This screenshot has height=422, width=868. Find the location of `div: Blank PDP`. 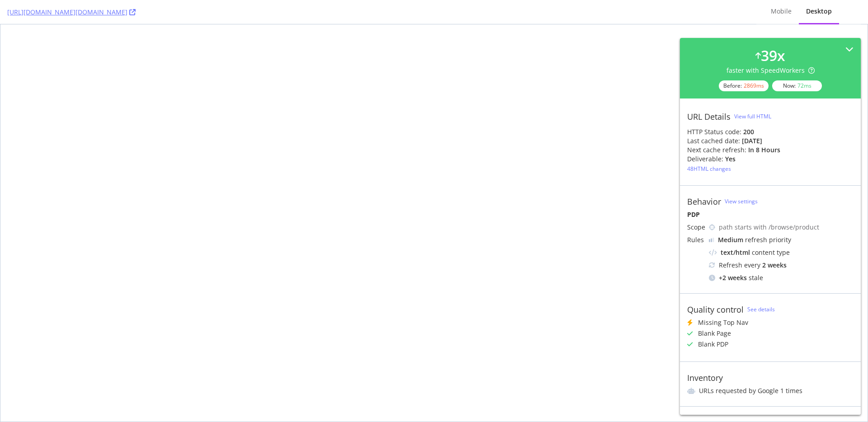

div: Blank PDP is located at coordinates (713, 345).